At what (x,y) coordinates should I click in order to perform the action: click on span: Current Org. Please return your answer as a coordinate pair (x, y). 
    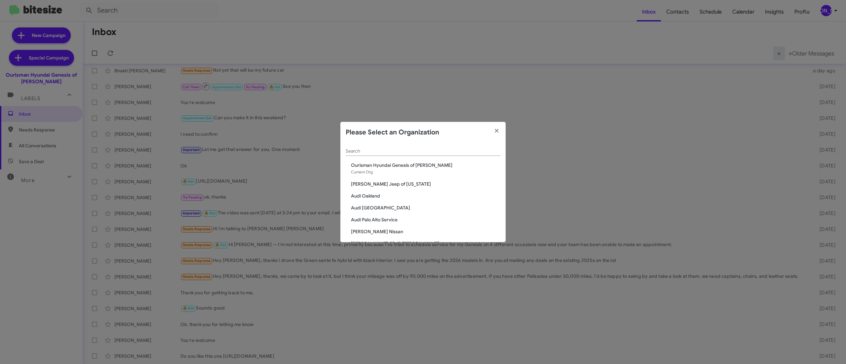
    Looking at the image, I should click on (362, 172).